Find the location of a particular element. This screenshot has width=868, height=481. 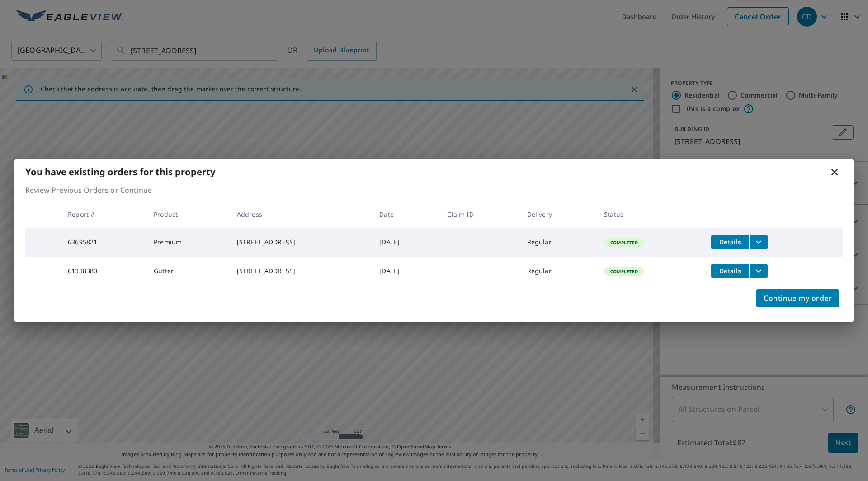

th: Address is located at coordinates (301, 214).